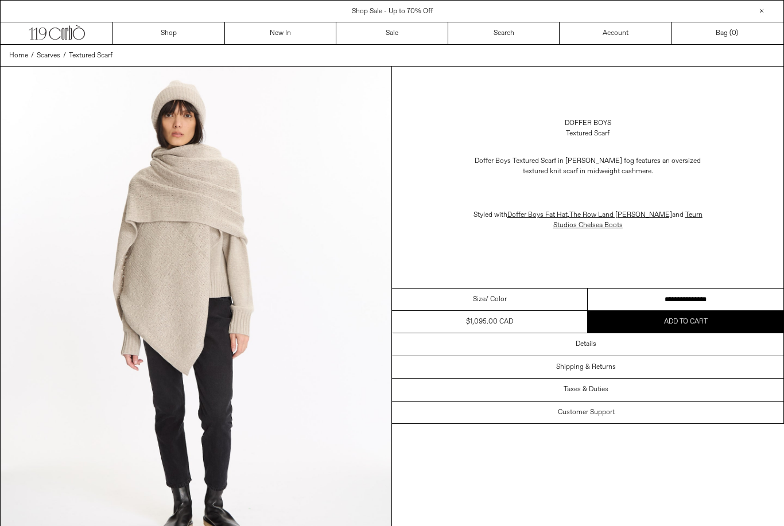  What do you see at coordinates (615, 33) in the screenshot?
I see `a: Account` at bounding box center [615, 33].